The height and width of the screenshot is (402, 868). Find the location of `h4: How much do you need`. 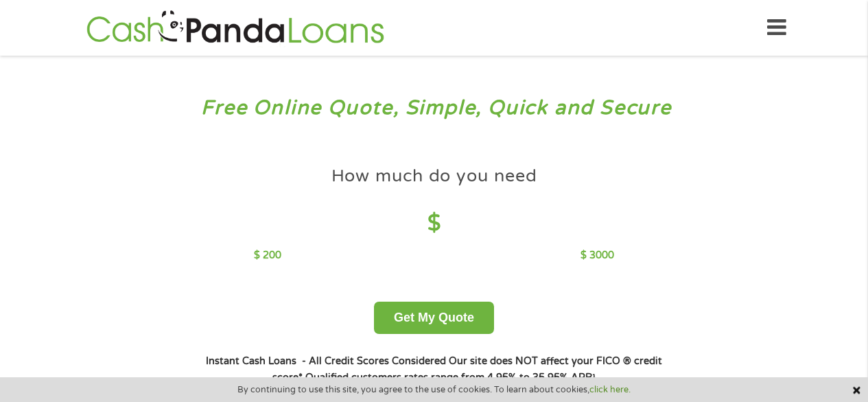

h4: How much do you need is located at coordinates (434, 176).